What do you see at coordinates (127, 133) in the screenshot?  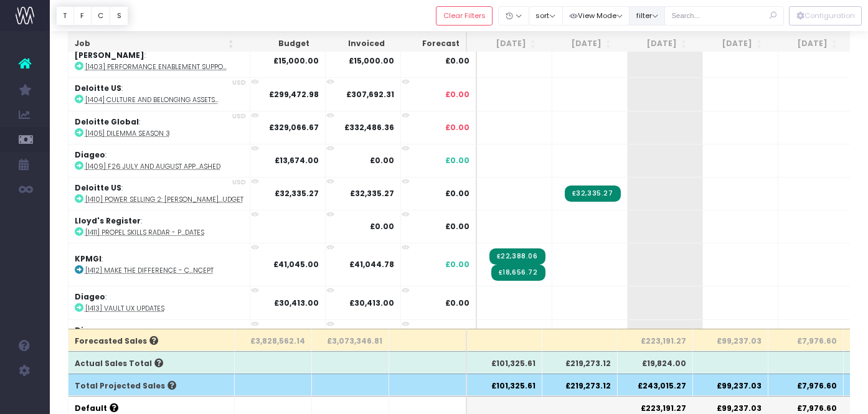 I see `abbr: [1405] Dilemma Season 3` at bounding box center [127, 133].